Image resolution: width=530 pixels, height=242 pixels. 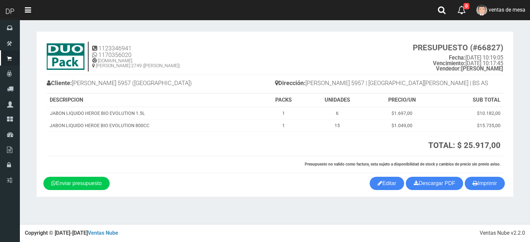 I want to click on a: Ventas Nube, so click(x=103, y=233).